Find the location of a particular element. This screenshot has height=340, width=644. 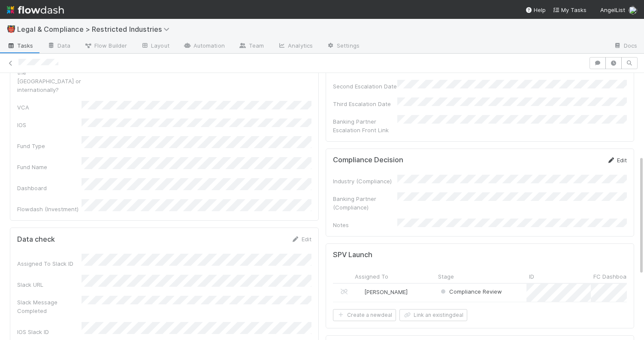

span: Flow Builder is located at coordinates (105, 46).